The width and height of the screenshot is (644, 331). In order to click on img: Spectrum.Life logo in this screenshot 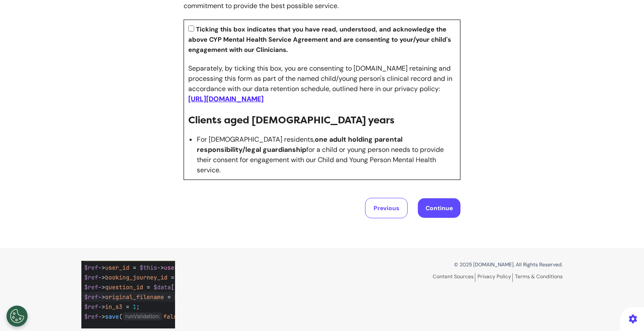, I will do `click(128, 295)`.